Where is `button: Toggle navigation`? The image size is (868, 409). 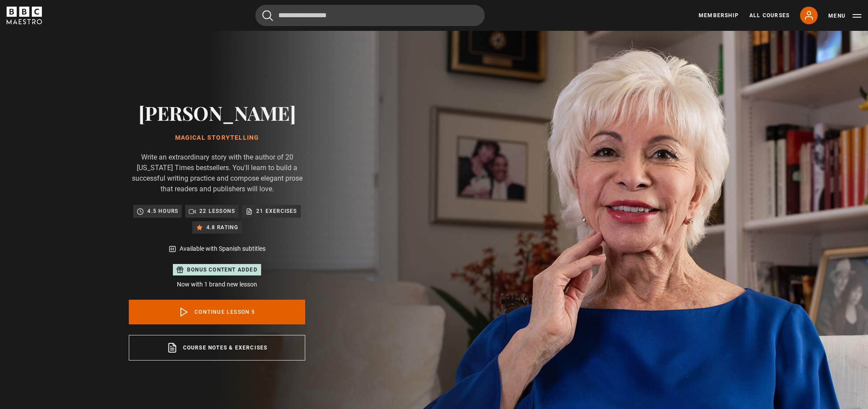 button: Toggle navigation is located at coordinates (845, 16).